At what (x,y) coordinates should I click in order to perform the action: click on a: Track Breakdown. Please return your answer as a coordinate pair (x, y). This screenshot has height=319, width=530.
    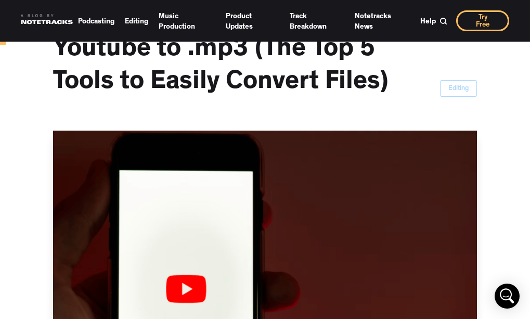
    Looking at the image, I should click on (317, 21).